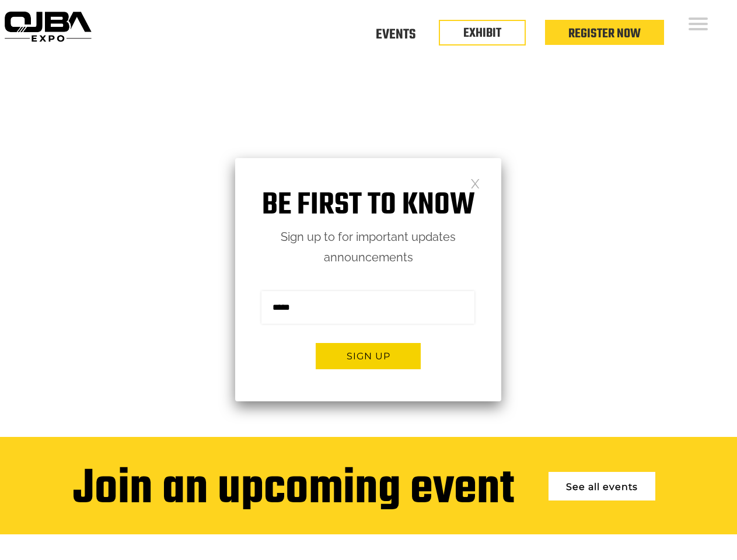 The image size is (737, 560). What do you see at coordinates (368, 356) in the screenshot?
I see `button: Sign up` at bounding box center [368, 356].